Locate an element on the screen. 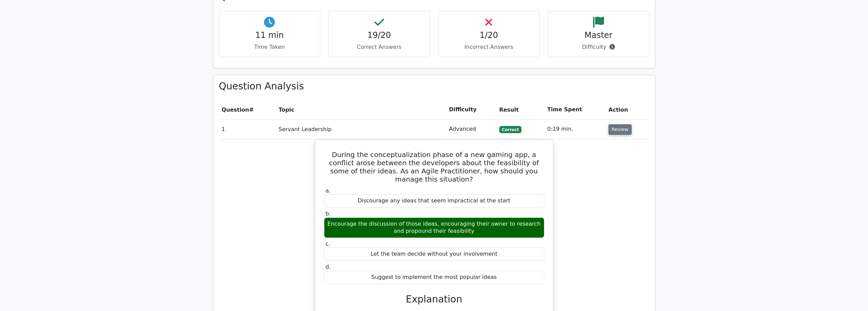  span: d. is located at coordinates (328, 267).